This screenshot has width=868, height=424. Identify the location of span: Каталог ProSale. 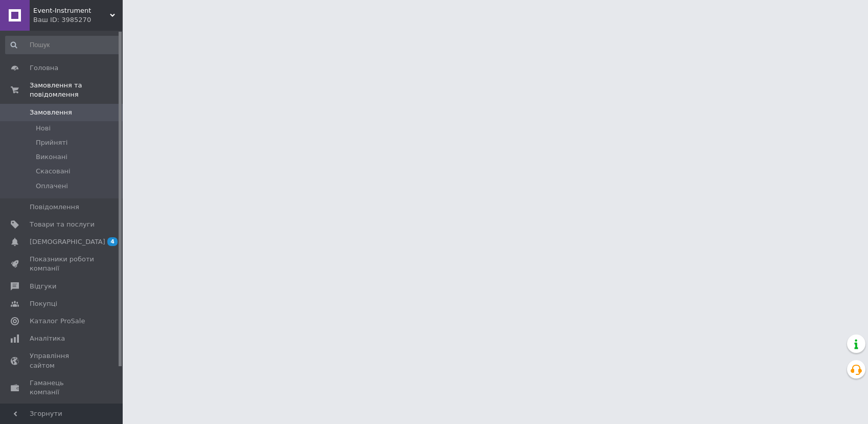
(57, 321).